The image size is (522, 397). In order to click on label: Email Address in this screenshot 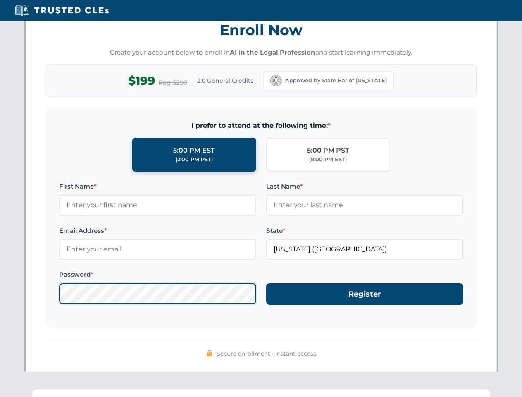, I will do `click(157, 231)`.